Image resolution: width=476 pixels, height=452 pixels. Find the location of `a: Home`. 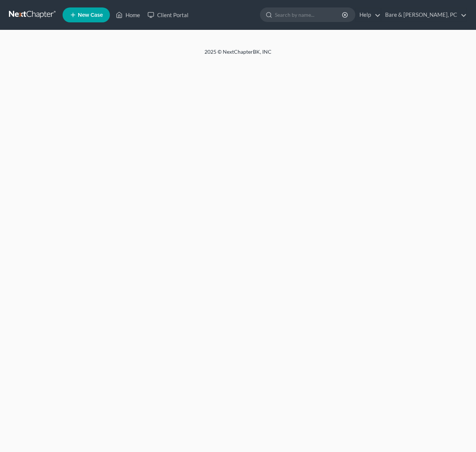

a: Home is located at coordinates (128, 15).